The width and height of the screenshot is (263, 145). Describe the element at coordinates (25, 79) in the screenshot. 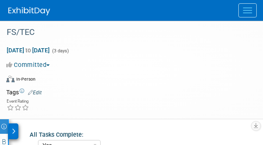

I see `div: In-Person` at that location.